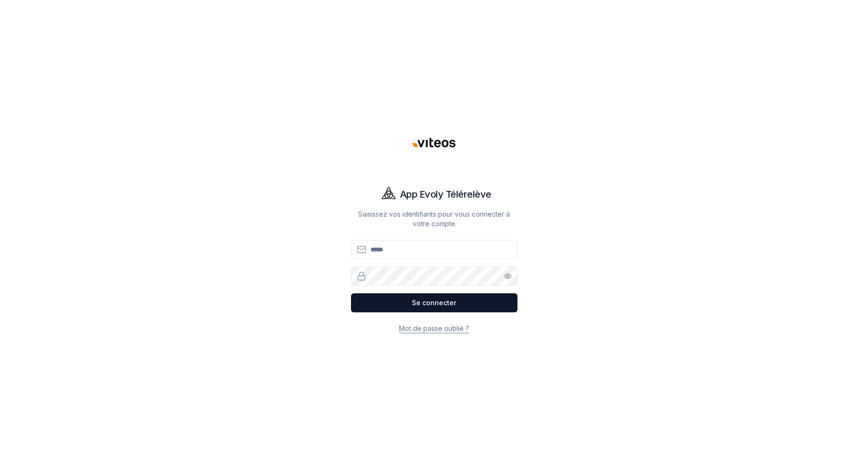 Image resolution: width=868 pixels, height=459 pixels. Describe the element at coordinates (389, 194) in the screenshot. I see `img: Evoly Logo` at that location.